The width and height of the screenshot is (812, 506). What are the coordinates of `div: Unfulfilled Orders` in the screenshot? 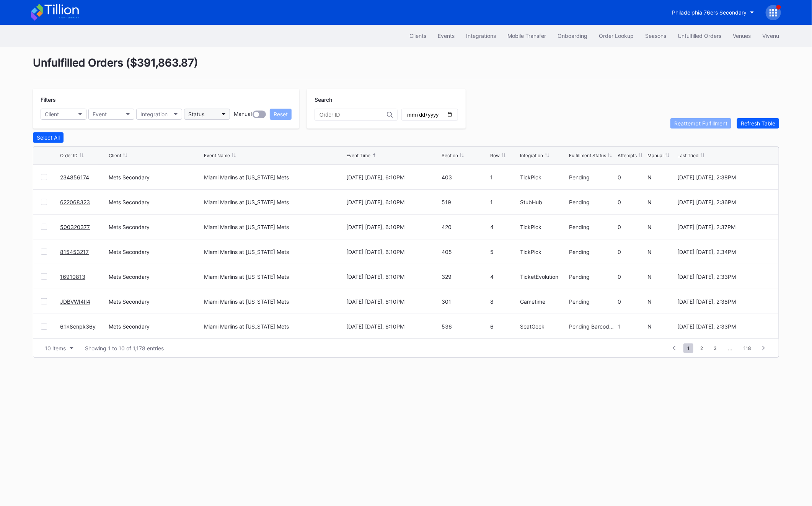 It's located at (699, 36).